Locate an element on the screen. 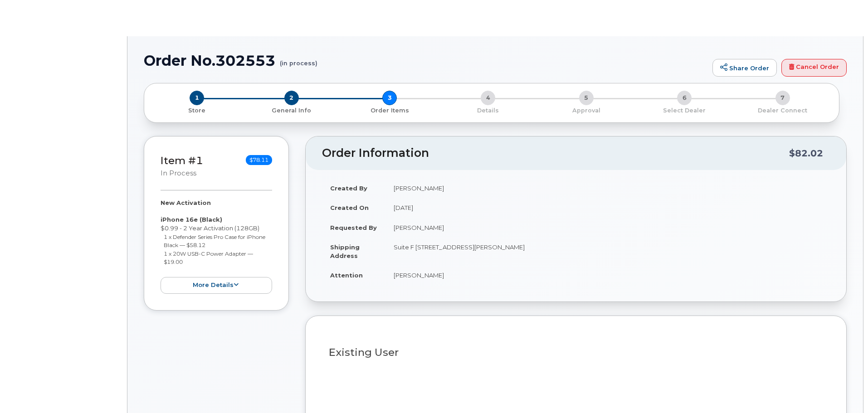 This screenshot has height=413, width=868. a: Cancel Order is located at coordinates (814, 68).